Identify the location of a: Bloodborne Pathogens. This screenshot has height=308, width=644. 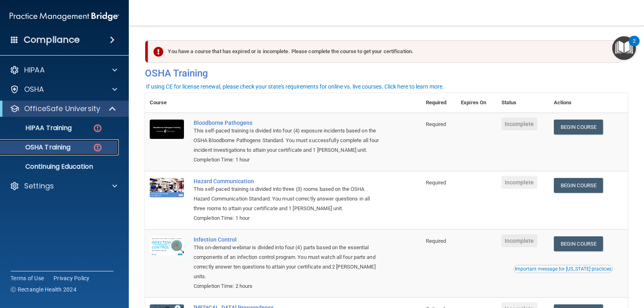
(287, 123).